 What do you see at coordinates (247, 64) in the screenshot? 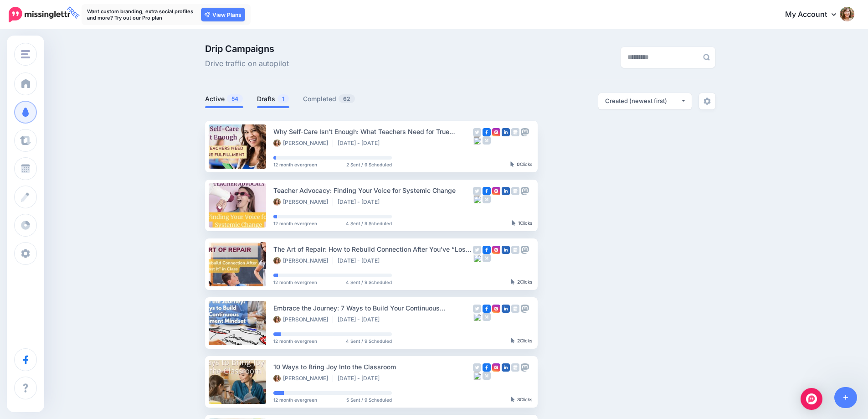
I see `span: Drive traffic on autopilot` at bounding box center [247, 64].